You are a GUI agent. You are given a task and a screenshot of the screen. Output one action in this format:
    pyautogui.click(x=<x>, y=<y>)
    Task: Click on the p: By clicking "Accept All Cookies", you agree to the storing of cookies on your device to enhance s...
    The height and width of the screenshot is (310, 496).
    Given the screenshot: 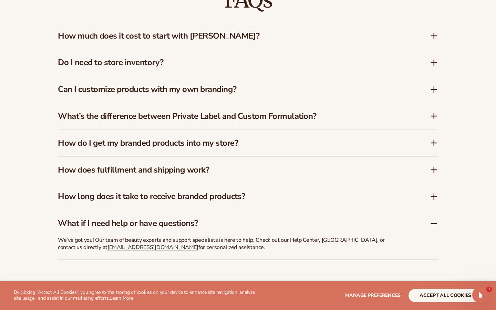 What is the action you would take?
    pyautogui.click(x=136, y=295)
    